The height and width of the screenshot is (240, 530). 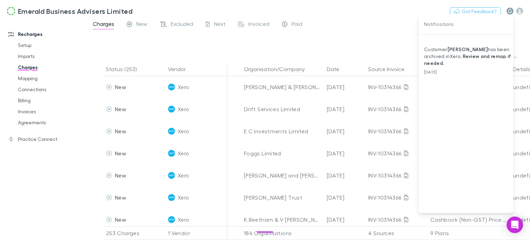 I want to click on a: Review and remap if needed, so click(x=468, y=59).